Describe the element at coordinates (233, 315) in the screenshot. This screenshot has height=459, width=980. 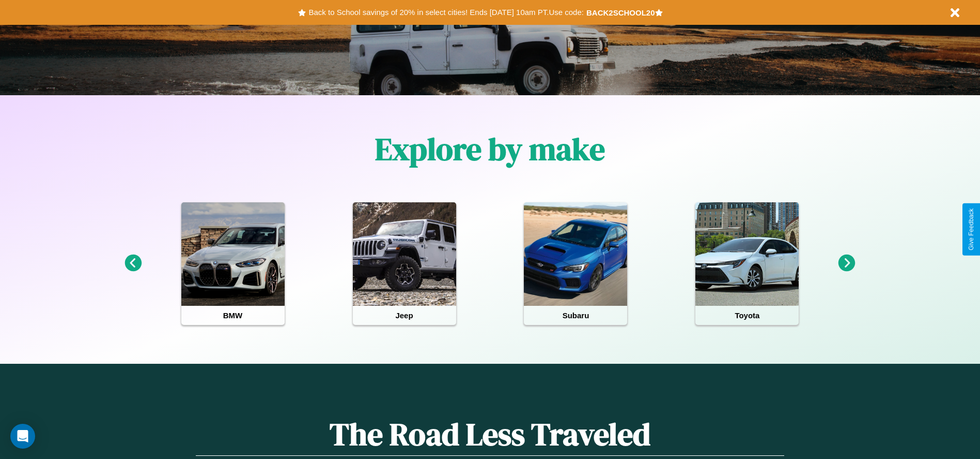
I see `h4: BMW` at that location.